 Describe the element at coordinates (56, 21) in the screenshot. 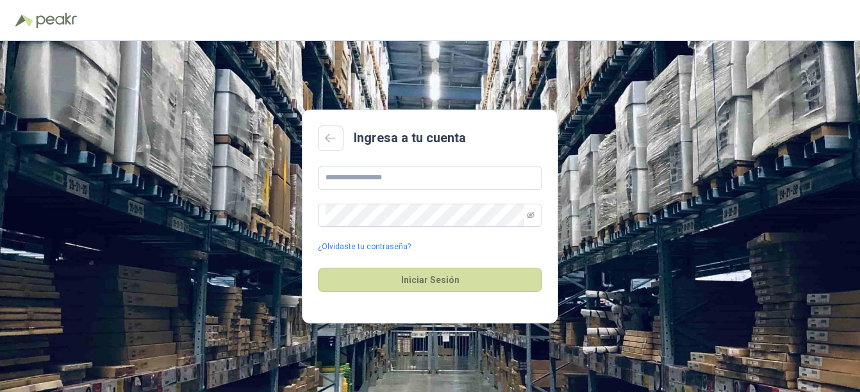

I see `img: Peakr` at that location.